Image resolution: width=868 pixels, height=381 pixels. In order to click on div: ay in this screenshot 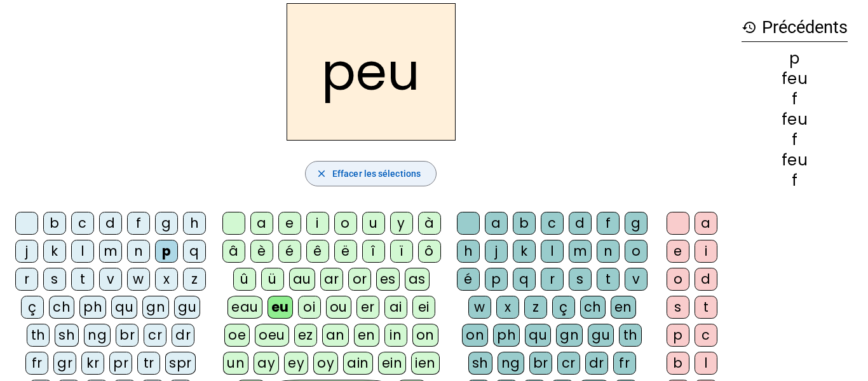, I will do `click(266, 363)`.